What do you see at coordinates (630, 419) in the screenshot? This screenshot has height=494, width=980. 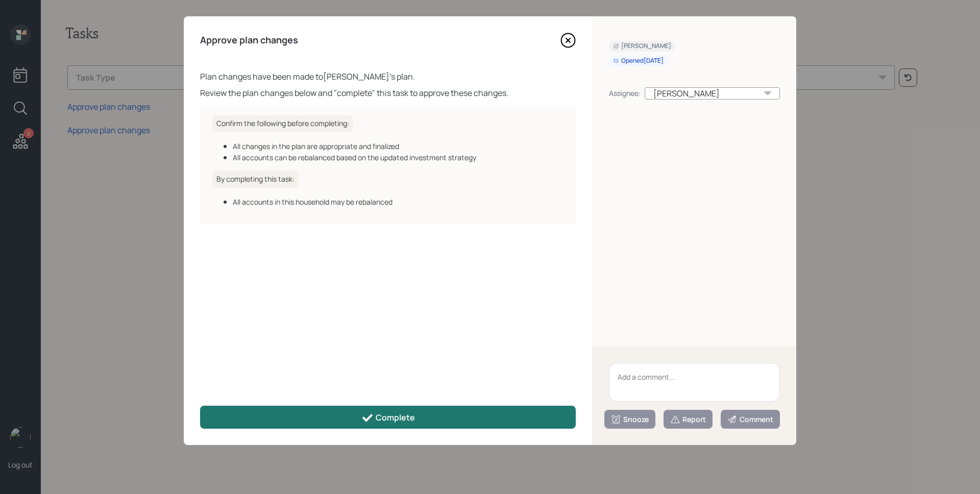 I see `div: Snooze` at bounding box center [630, 419].